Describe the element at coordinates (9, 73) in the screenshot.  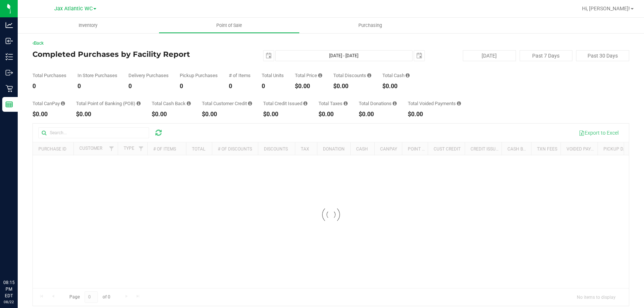
I see `inline-svg: Outbound` at that location.